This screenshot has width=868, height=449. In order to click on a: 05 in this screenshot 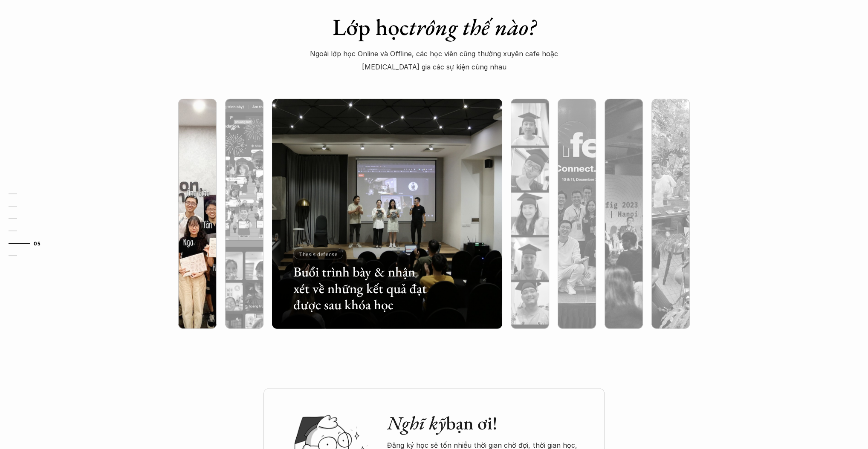, I will do `click(28, 243)`.